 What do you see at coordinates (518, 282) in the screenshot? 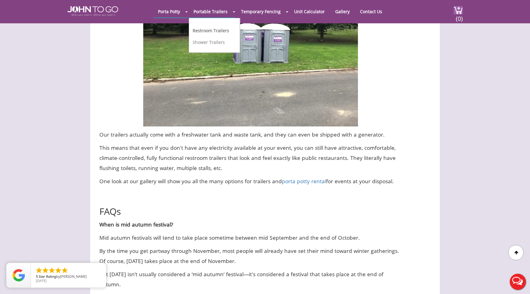
I see `button: Live Chat` at bounding box center [518, 282].